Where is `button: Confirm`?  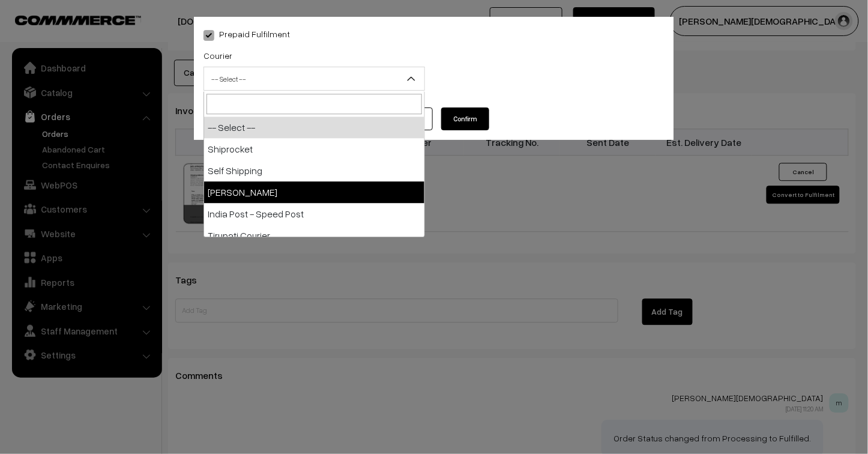
button: Confirm is located at coordinates (465, 119).